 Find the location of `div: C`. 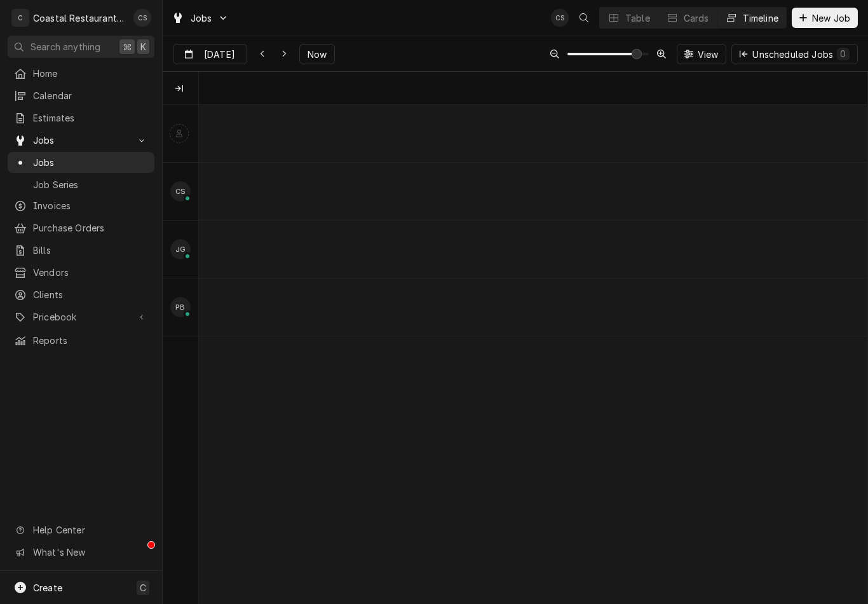

div: C is located at coordinates (21, 17).